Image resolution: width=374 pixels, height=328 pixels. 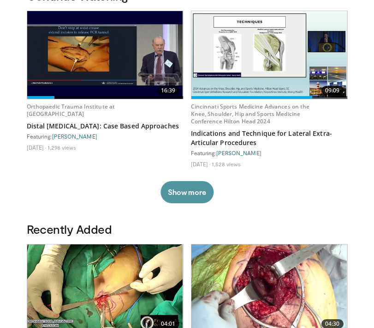 What do you see at coordinates (62, 147) in the screenshot?
I see `li: 1,298 views` at bounding box center [62, 147].